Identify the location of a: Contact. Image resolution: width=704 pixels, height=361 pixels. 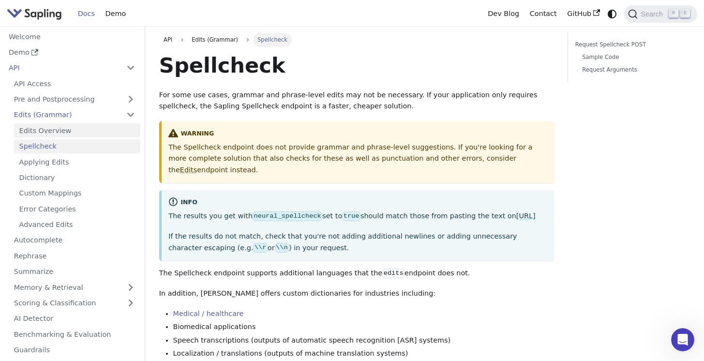
(543, 14).